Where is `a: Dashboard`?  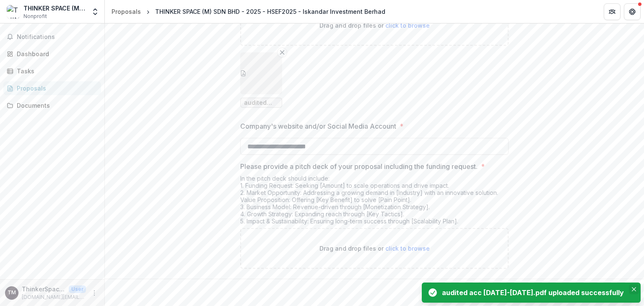 a: Dashboard is located at coordinates (52, 53).